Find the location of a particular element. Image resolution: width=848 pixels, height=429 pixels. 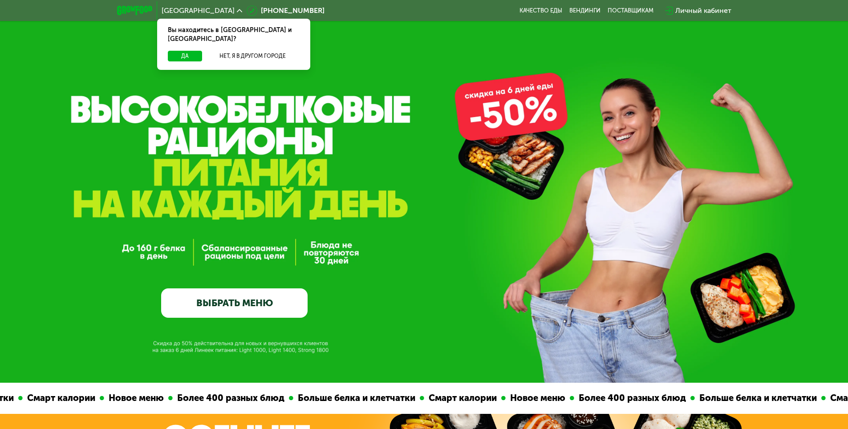

a: Качество еды is located at coordinates (541, 11).